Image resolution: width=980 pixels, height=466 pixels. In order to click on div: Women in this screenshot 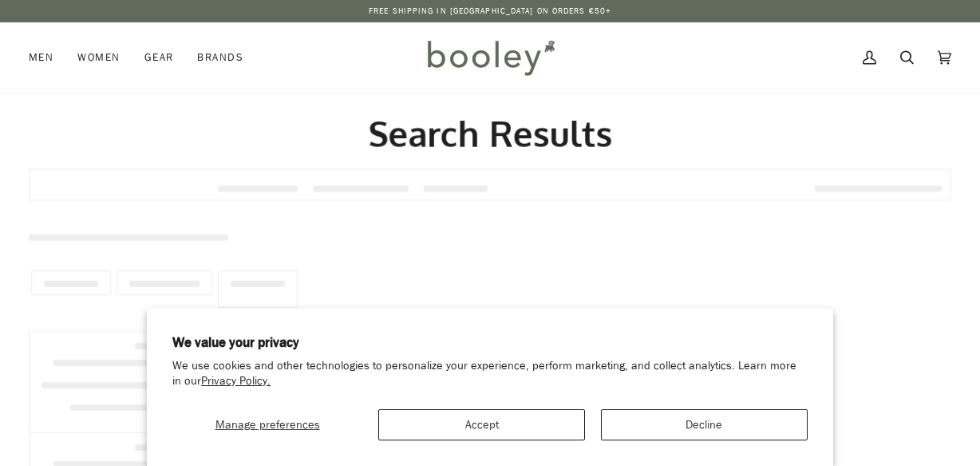, I will do `click(98, 58)`.